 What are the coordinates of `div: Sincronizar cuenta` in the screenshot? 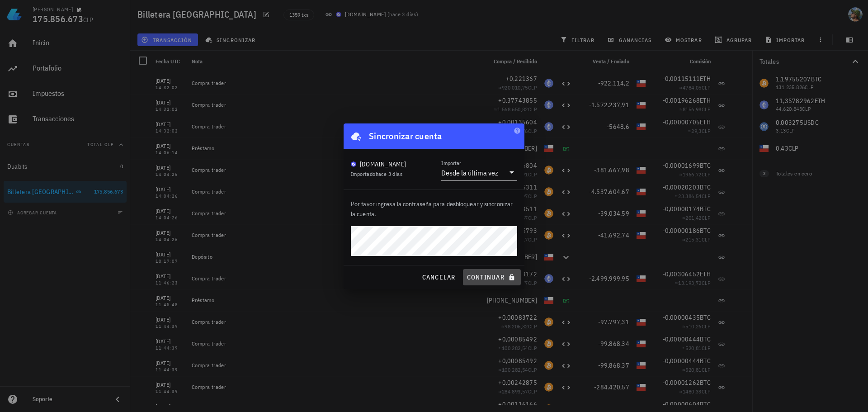 It's located at (406, 136).